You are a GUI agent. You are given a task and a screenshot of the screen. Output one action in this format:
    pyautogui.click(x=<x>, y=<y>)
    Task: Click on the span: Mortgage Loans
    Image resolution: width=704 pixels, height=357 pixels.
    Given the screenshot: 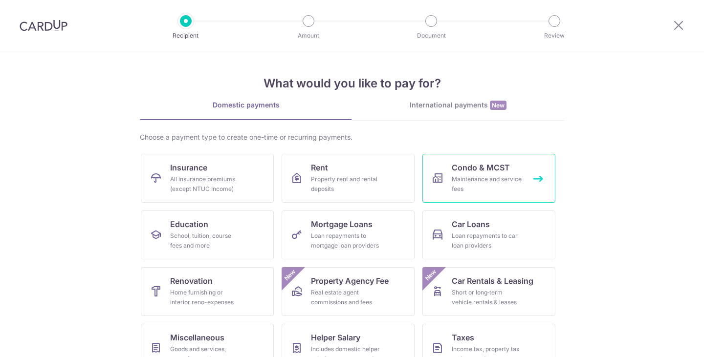 What is the action you would take?
    pyautogui.click(x=342, y=224)
    